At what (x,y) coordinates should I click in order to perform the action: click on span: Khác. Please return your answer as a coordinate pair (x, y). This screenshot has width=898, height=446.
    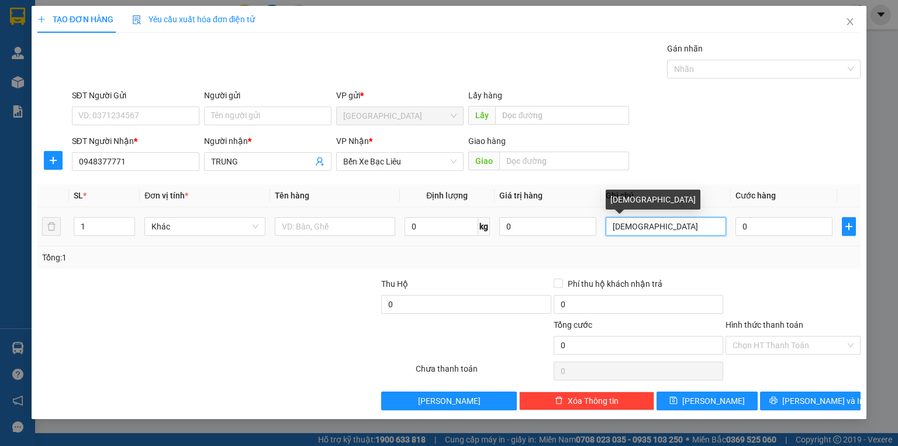
    Looking at the image, I should click on (205, 226).